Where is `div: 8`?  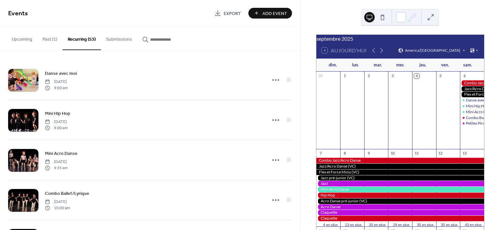 div: 8 is located at coordinates (345, 153).